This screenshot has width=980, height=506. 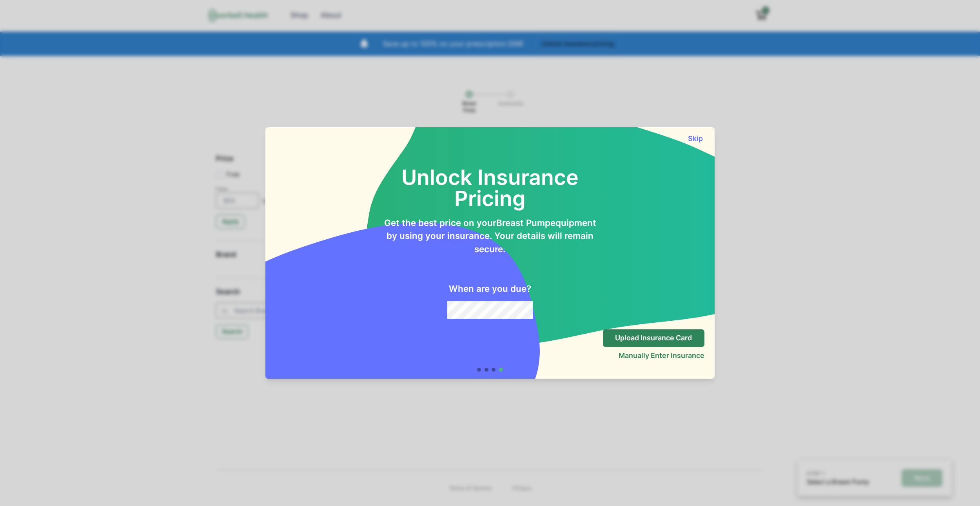 I want to click on h2: Unlock Insurance Pricing, so click(x=490, y=178).